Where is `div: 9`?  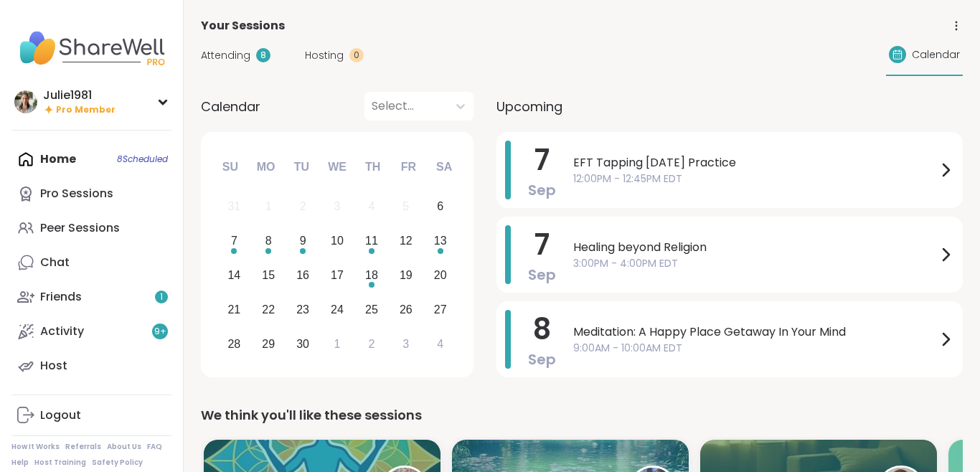 div: 9 is located at coordinates (302, 240).